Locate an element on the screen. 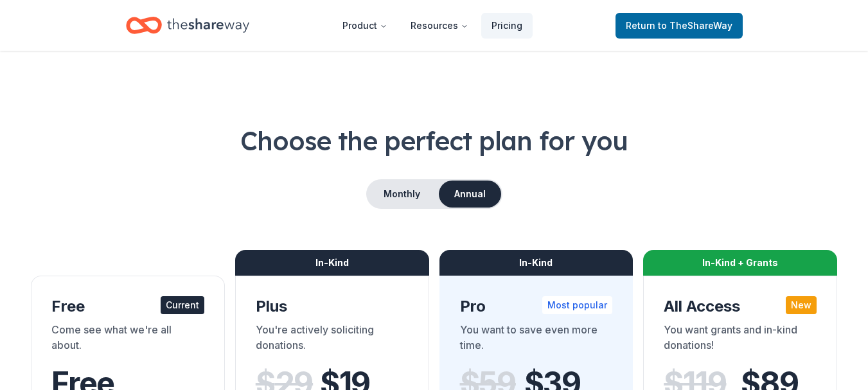 Image resolution: width=868 pixels, height=390 pixels. div: Pro is located at coordinates (536, 307).